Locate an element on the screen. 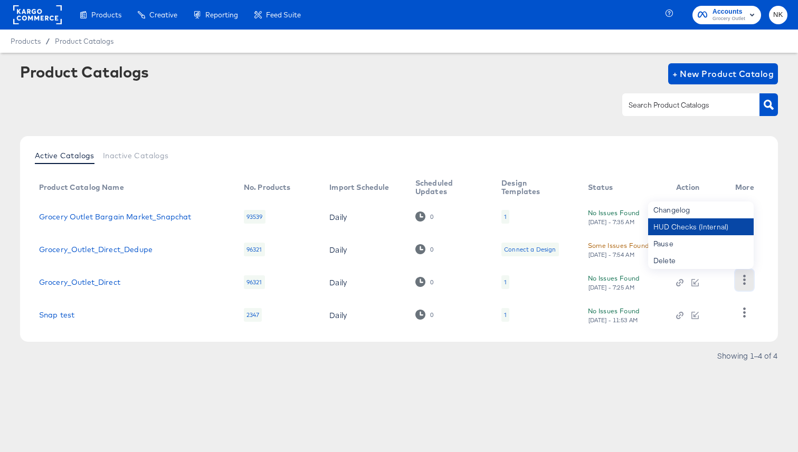 This screenshot has height=452, width=798. div: Some Issues Found is located at coordinates (619, 246).